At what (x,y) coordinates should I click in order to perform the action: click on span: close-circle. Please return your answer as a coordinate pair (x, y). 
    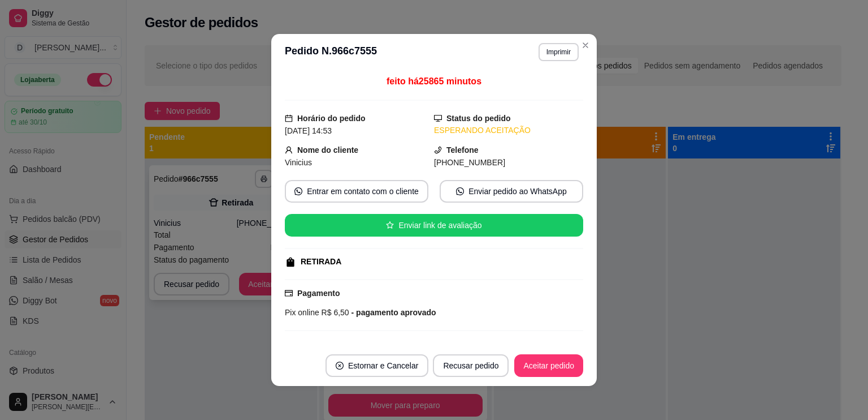
    Looking at the image, I should click on (339, 365).